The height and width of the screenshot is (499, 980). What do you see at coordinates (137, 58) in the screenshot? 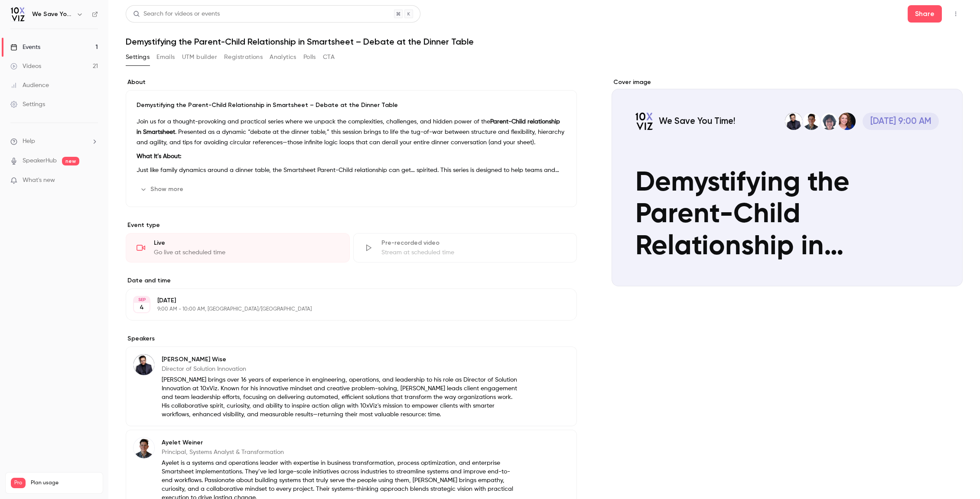
I see `button: Settings` at bounding box center [137, 58].